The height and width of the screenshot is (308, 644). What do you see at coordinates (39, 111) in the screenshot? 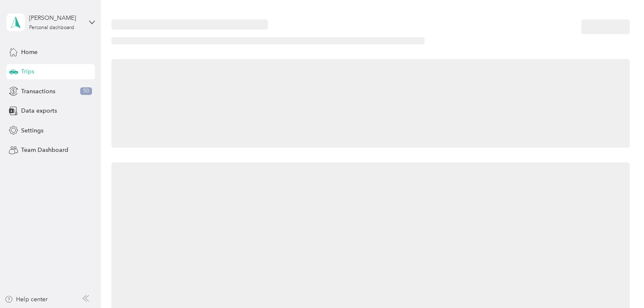
I see `span: Data exports` at bounding box center [39, 111].